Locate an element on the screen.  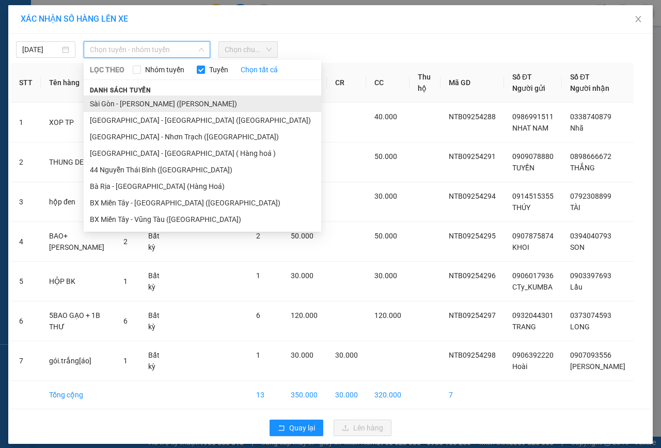
td: 13 is located at coordinates (265, 395).